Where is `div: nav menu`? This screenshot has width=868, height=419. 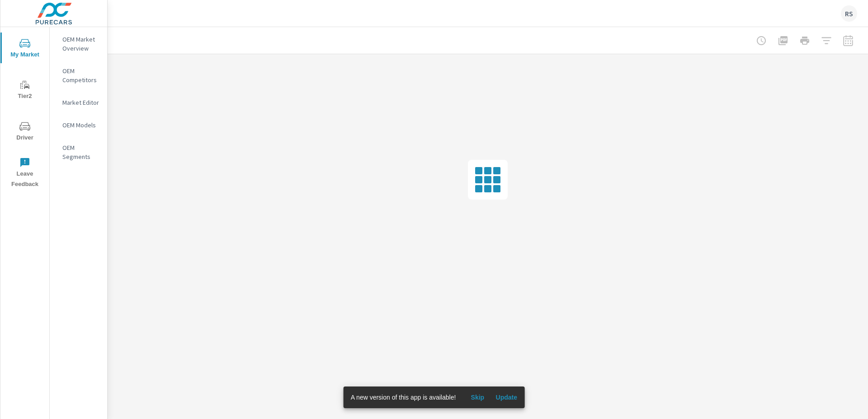 div: nav menu is located at coordinates (25, 110).